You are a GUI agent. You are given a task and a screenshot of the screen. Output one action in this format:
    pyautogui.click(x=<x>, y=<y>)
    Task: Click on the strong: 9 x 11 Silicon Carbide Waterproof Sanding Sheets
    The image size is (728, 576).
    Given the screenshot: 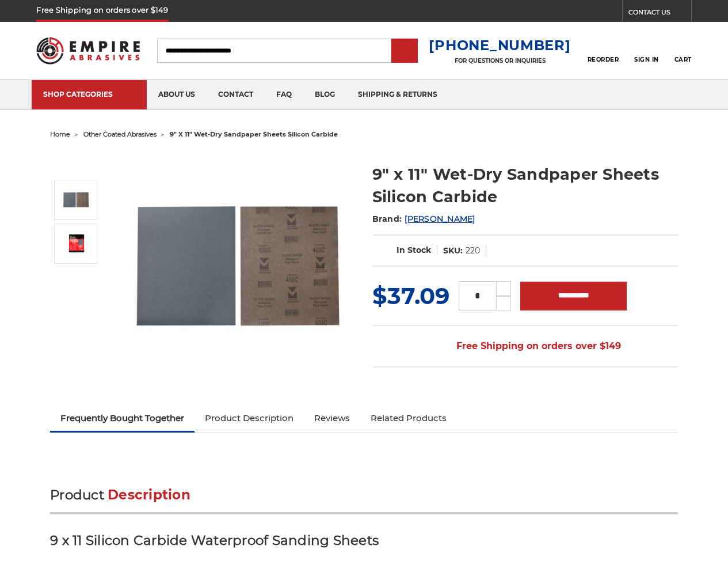 What is the action you would take?
    pyautogui.click(x=214, y=540)
    